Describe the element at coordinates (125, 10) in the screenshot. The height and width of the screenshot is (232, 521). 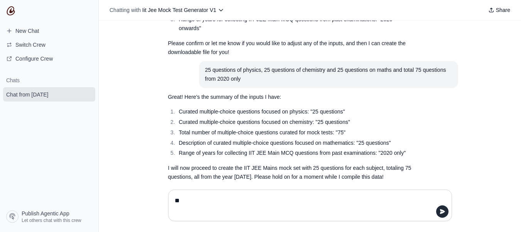
I see `span: Chatting with` at that location.